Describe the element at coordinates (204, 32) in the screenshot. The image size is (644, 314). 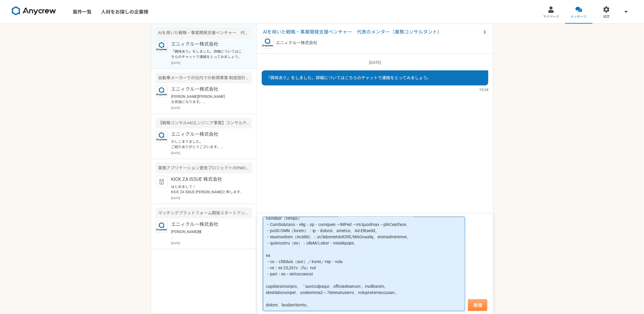
I see `div: AIを用いた戦略・事業開発支援ベンチャー 代表のメンター（業務コンサルタント）` at that location.